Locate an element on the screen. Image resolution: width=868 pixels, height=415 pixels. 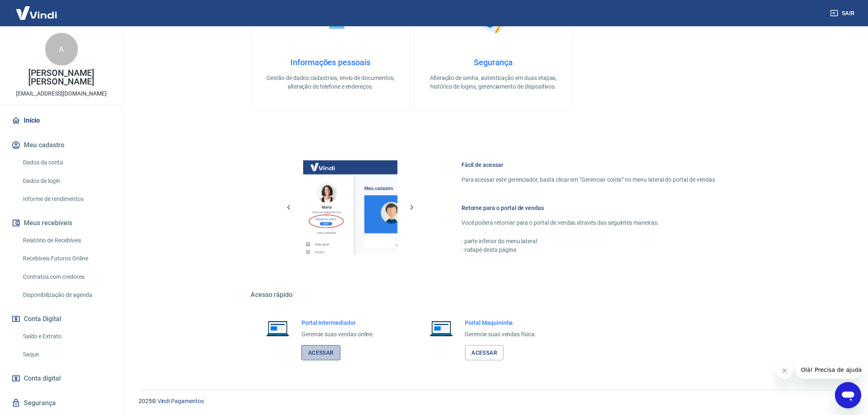
img: Imagem da dashboard mostrando o botão de gerenciar conta na sidebar no lado esquerdo is located at coordinates (350, 207).